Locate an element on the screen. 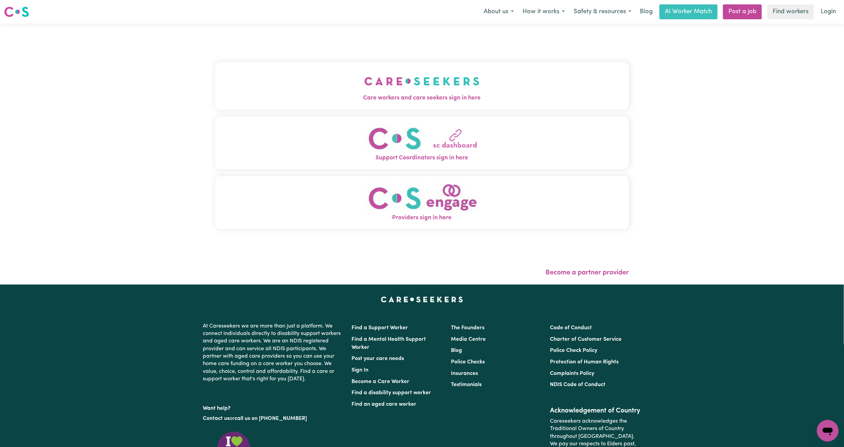 The width and height of the screenshot is (844, 447). a: Post a job is located at coordinates (743, 12).